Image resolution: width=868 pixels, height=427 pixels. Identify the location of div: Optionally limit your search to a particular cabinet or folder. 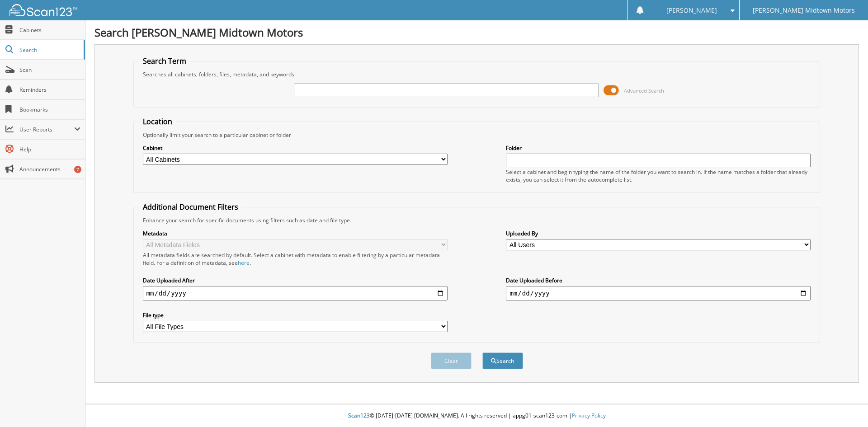
(477, 135).